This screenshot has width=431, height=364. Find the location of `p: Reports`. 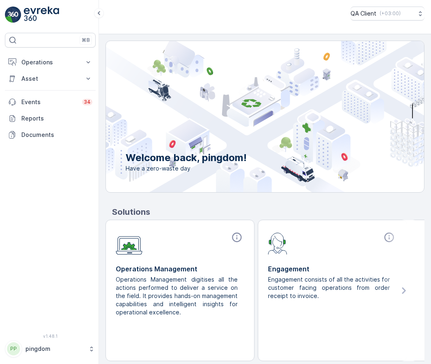

p: Reports is located at coordinates (57, 119).